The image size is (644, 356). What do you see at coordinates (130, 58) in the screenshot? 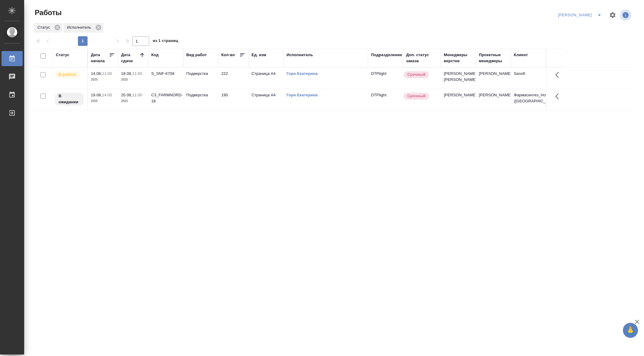
I see `div: Дата сдачи` at bounding box center [130, 58].